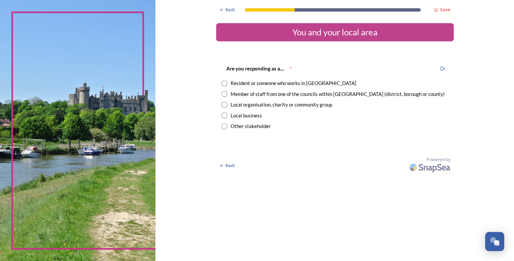 Image resolution: width=514 pixels, height=261 pixels. What do you see at coordinates (439, 159) in the screenshot?
I see `span: Powered by` at bounding box center [439, 159].